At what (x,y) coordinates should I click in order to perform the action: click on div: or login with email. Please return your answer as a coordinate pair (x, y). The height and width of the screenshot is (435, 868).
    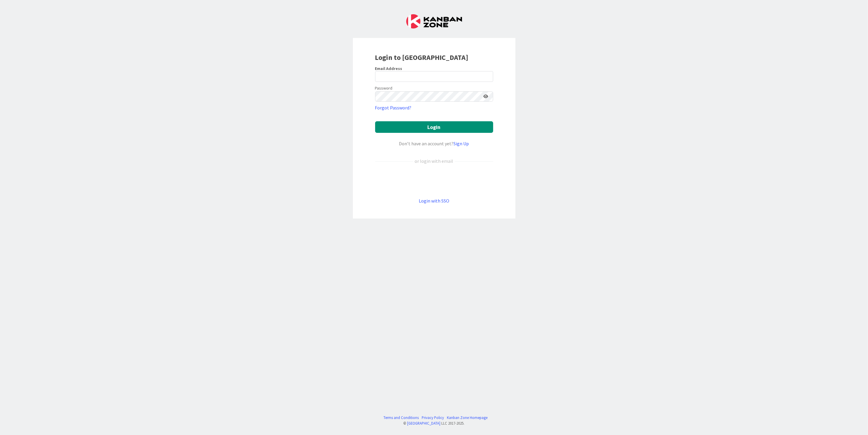
    Looking at the image, I should click on (434, 161).